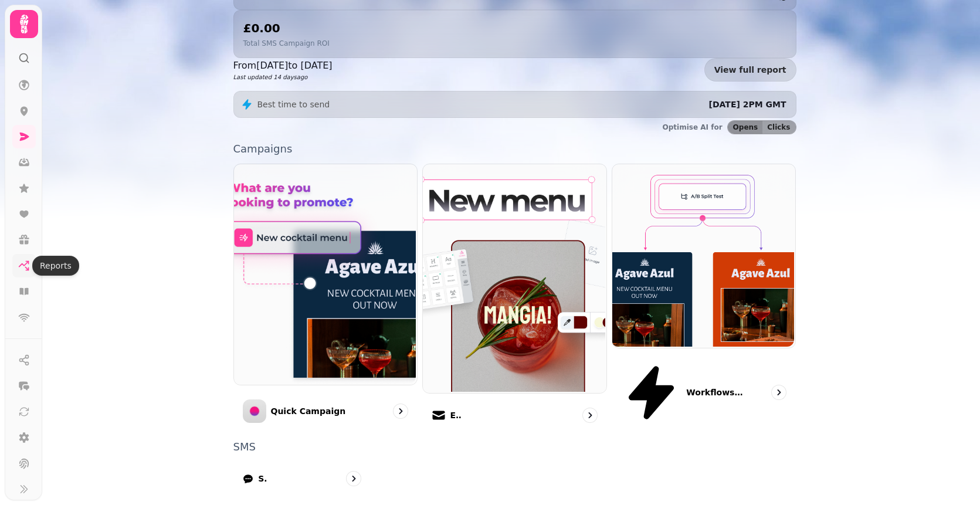 Image resolution: width=980 pixels, height=505 pixels. What do you see at coordinates (309, 411) in the screenshot?
I see `p: Quick Campaign` at bounding box center [309, 411].